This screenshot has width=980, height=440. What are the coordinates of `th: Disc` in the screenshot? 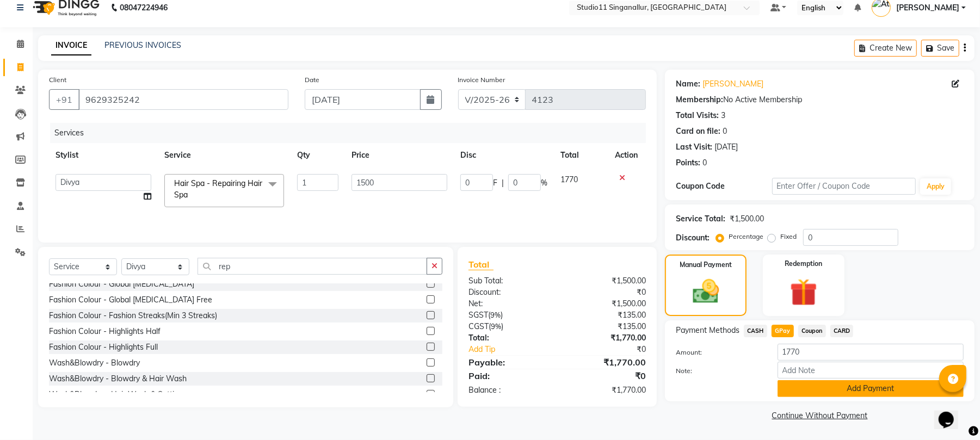 It's located at (504, 155).